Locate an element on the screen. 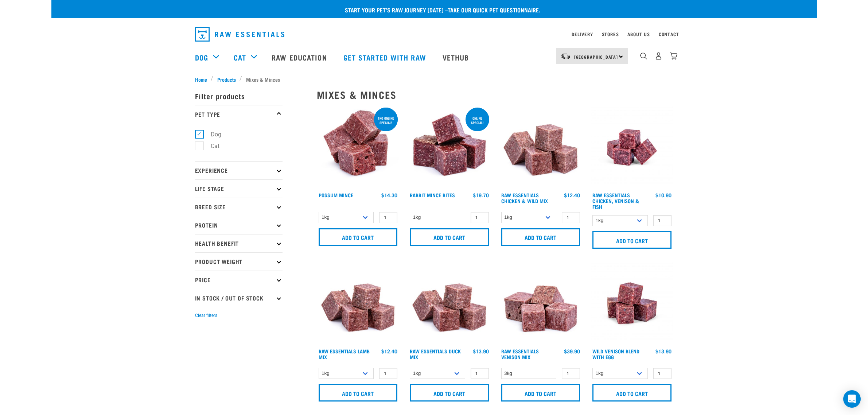 The height and width of the screenshot is (415, 868). p: Health Benefit is located at coordinates (239, 243).